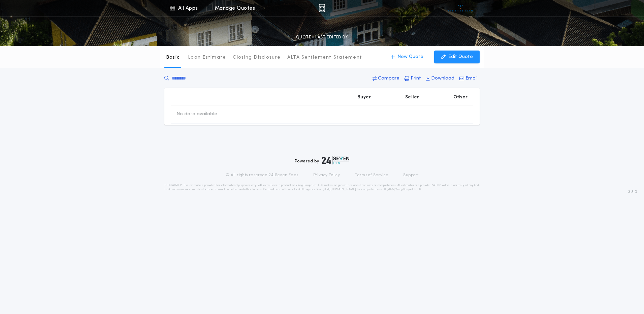 The image size is (644, 314). I want to click on button: Print, so click(413, 78).